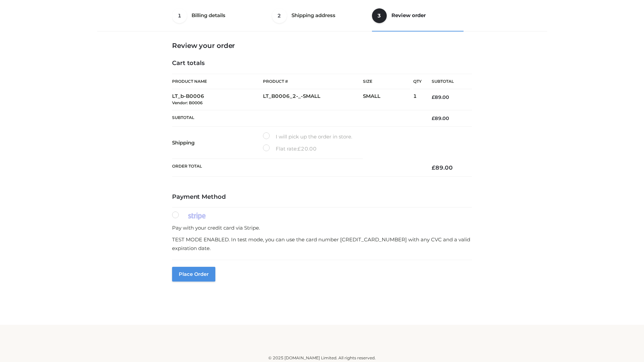 This screenshot has width=644, height=362. What do you see at coordinates (388, 99) in the screenshot?
I see `td: SMALL` at bounding box center [388, 99].